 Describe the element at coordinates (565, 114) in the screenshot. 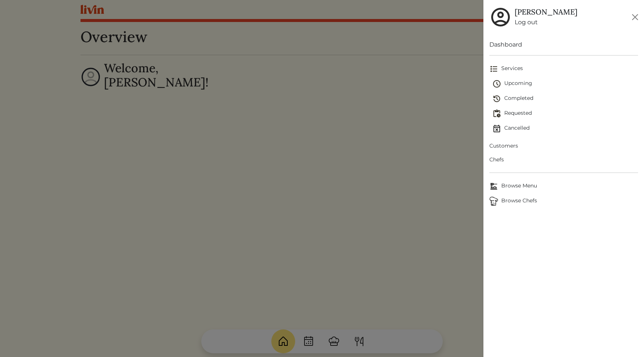

I see `a: Requested` at that location.